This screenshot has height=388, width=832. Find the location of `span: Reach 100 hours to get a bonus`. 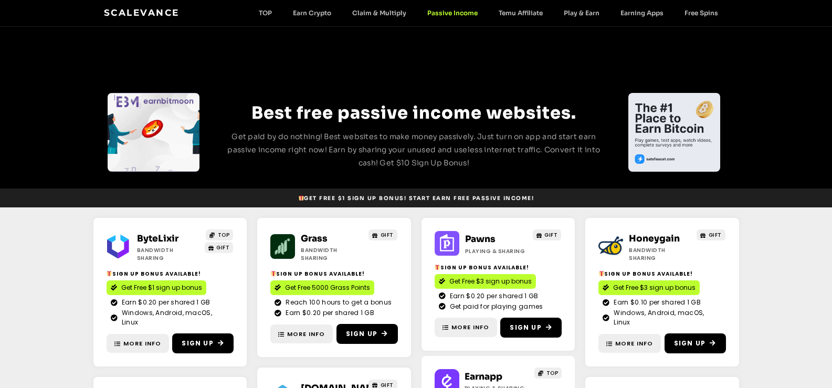

span: Reach 100 hours to get a bonus is located at coordinates (337, 303).